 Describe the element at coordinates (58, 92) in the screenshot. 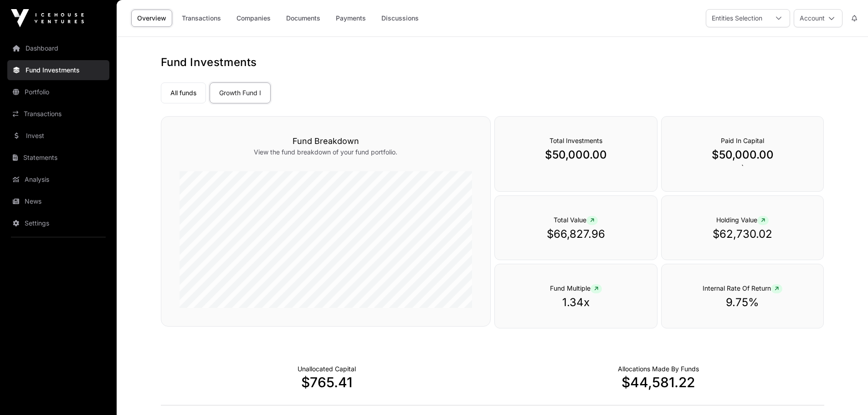

I see `a: Portfolio` at that location.